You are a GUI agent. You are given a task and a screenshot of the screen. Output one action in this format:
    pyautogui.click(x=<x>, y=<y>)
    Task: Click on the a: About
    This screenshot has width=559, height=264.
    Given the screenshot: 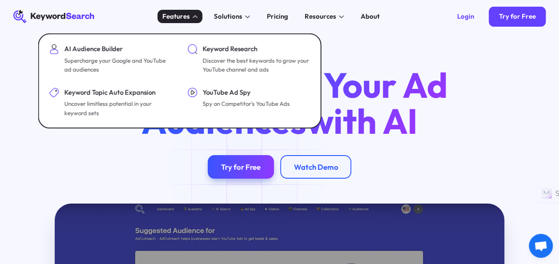 What is the action you would take?
    pyautogui.click(x=369, y=16)
    